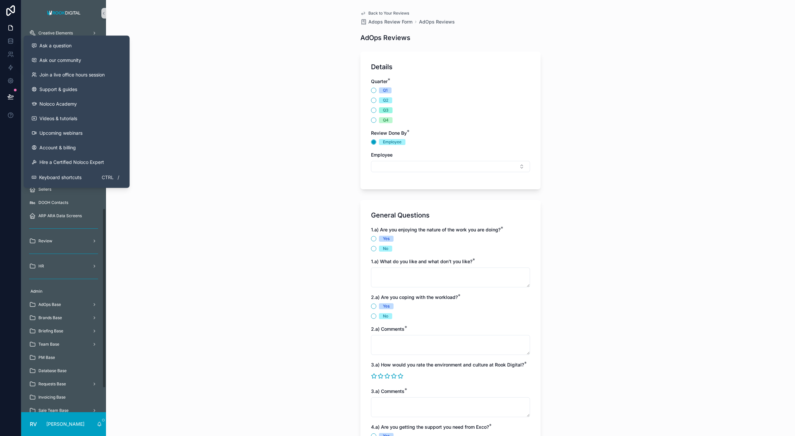 Image resolution: width=795 pixels, height=436 pixels. I want to click on span: Join a live office hours session, so click(72, 75).